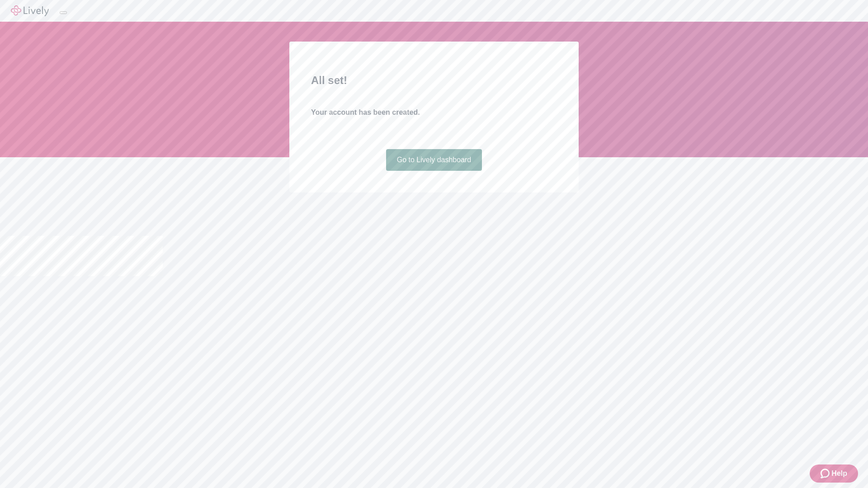 This screenshot has height=488, width=868. What do you see at coordinates (30, 11) in the screenshot?
I see `img: Lively` at bounding box center [30, 11].